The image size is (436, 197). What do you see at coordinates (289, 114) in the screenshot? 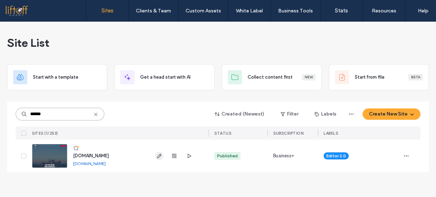
I see `button: Filter` at bounding box center [289, 114].